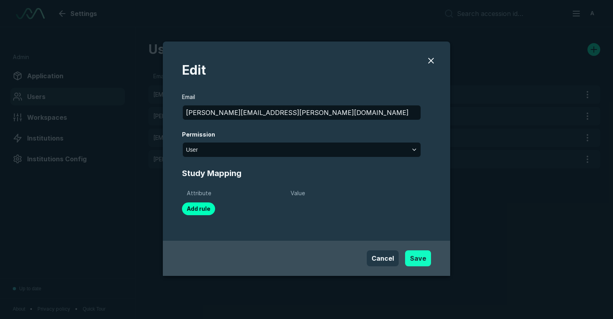 This screenshot has width=613, height=319. I want to click on input: user@email.com, so click(302, 113).